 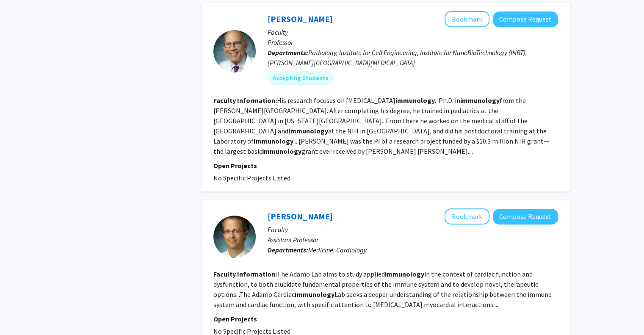 What do you see at coordinates (252, 177) in the screenshot?
I see `span: No Specific Projects Listed` at bounding box center [252, 177].